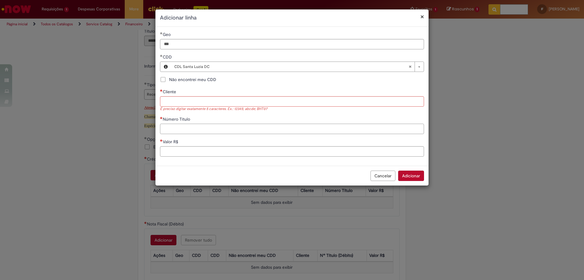 This screenshot has height=280, width=584. Describe the element at coordinates (292, 18) in the screenshot. I see `h2: Adicionar linha` at that location.